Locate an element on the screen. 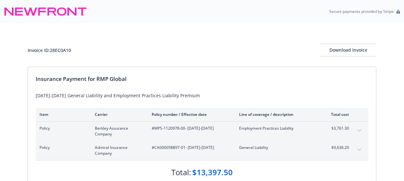  span: $3,761.30 is located at coordinates (336, 128).